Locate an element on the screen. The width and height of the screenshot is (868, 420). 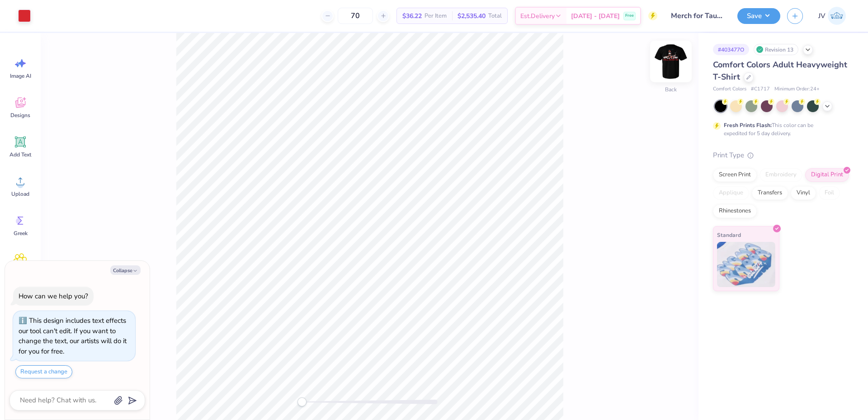
span: # C1717 is located at coordinates (761, 89).